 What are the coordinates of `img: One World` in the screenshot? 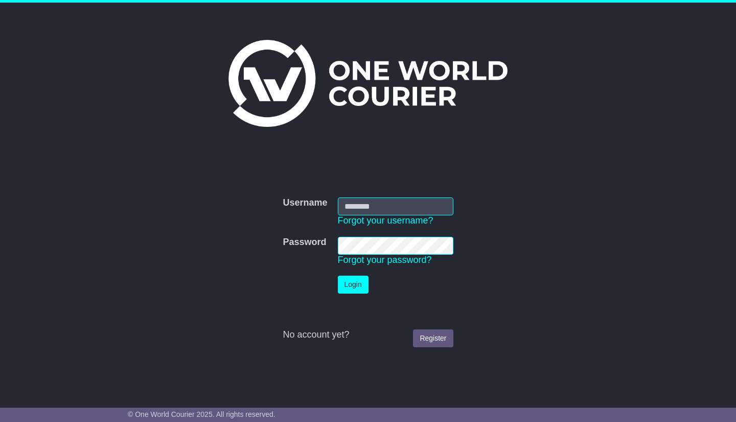 It's located at (368, 83).